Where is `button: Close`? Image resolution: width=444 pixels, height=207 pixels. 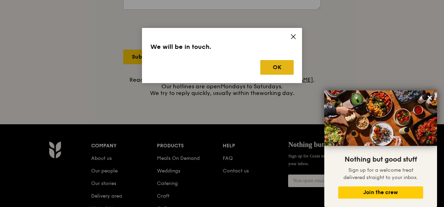 button: Close is located at coordinates (430, 98).